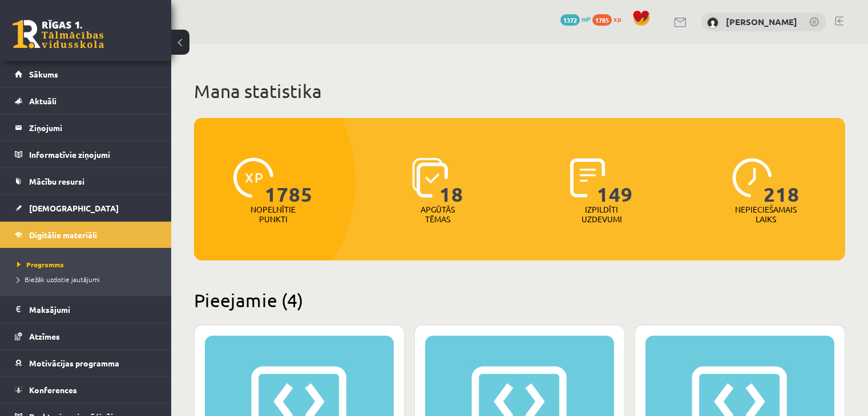 The width and height of the screenshot is (868, 416). I want to click on a: Biežāk uzdotie jautājumi, so click(88, 280).